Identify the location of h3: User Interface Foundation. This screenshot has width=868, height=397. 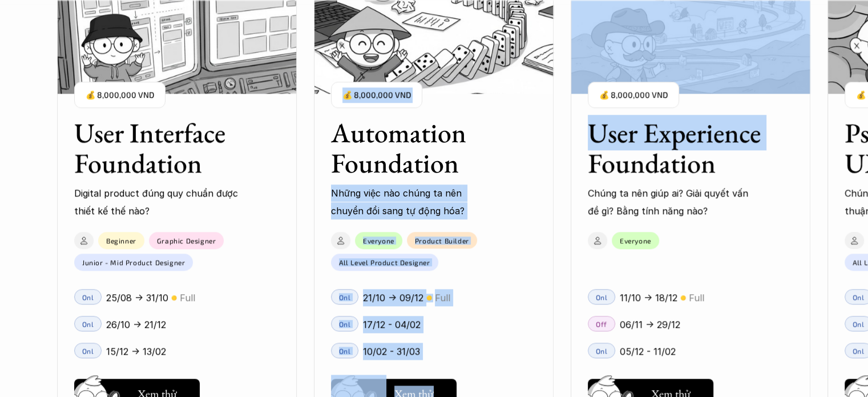
(163, 148).